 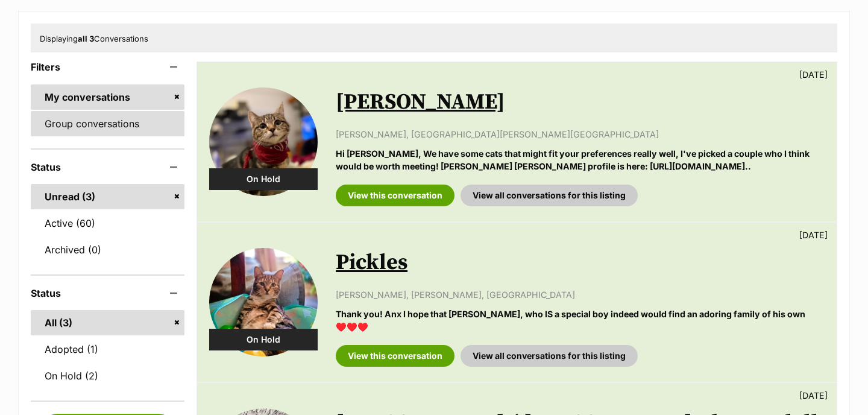 What do you see at coordinates (108, 223) in the screenshot?
I see `a: Active (60)` at bounding box center [108, 223].